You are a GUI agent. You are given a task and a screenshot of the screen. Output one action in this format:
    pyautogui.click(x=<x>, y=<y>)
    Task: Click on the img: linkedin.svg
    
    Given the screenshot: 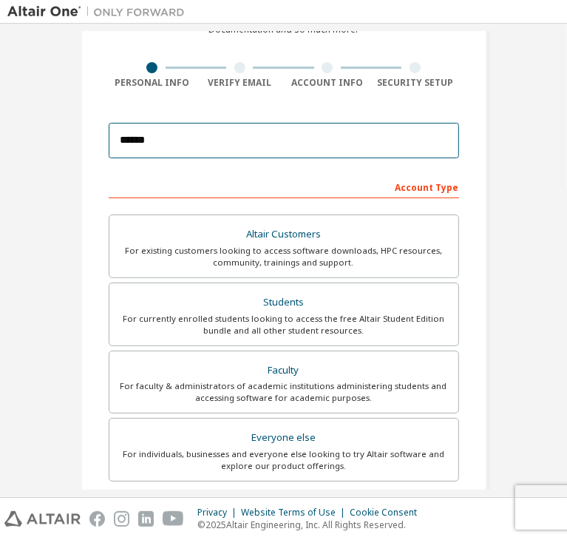 What is the action you would take?
    pyautogui.click(x=146, y=518)
    